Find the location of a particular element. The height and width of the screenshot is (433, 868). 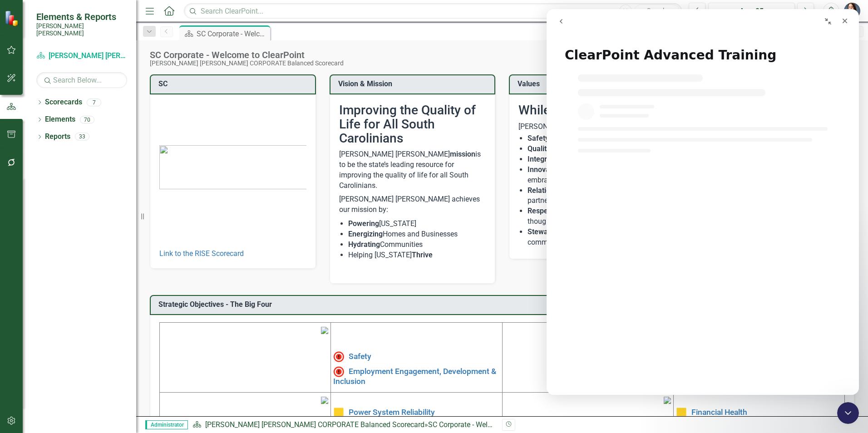

li: : We apply visionary thinking, creativity and adaptability to our work. Our culture embraces chan... is located at coordinates (686, 175).